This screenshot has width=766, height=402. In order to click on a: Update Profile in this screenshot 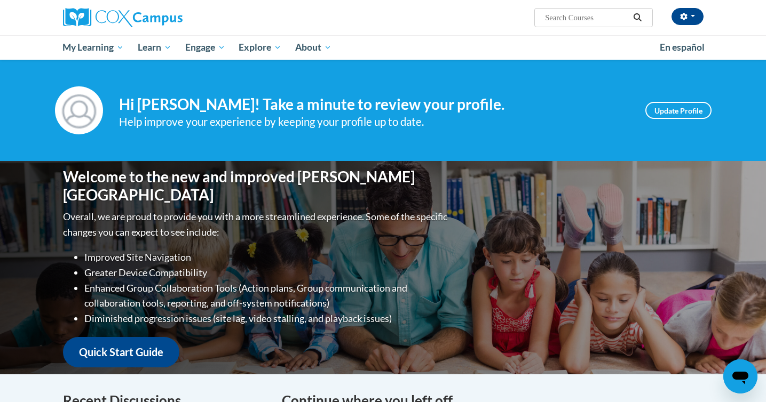, I will do `click(678, 110)`.